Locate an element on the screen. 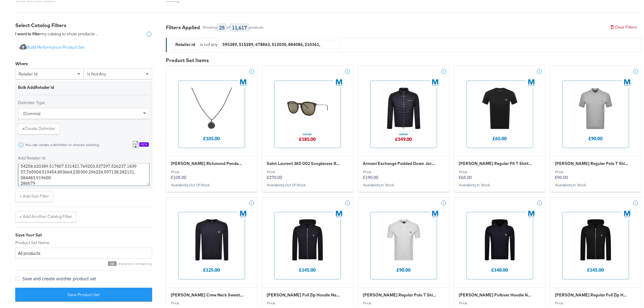 This screenshot has width=644, height=308. div: characters remaining is located at coordinates (84, 262).